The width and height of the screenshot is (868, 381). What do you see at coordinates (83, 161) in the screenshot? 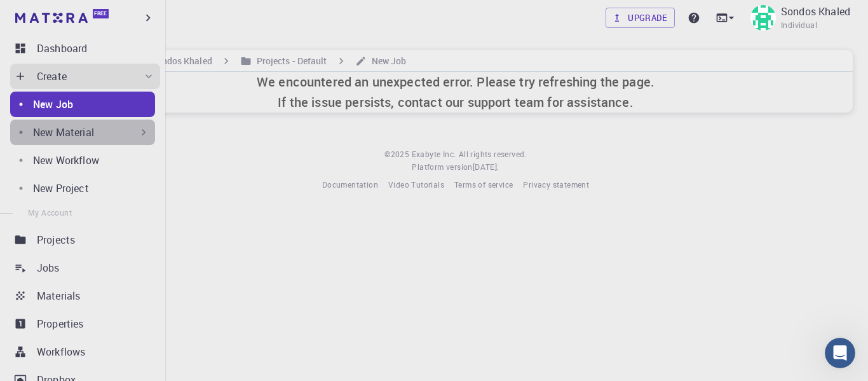
I see `a: New Workflow` at bounding box center [83, 161].